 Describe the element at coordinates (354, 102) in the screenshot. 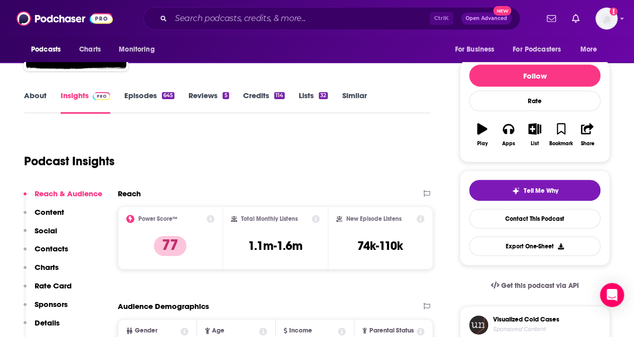

I see `a: Similar` at that location.